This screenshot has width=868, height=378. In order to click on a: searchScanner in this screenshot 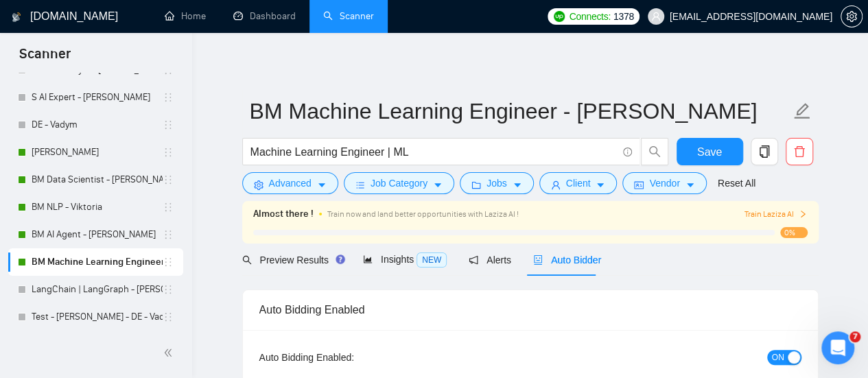, I will do `click(348, 16)`.